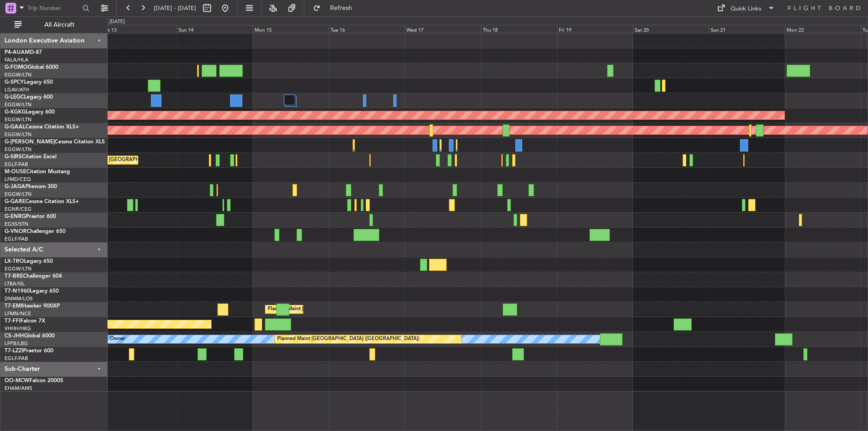 The image size is (868, 431). I want to click on a: EHAM/AMS, so click(18, 387).